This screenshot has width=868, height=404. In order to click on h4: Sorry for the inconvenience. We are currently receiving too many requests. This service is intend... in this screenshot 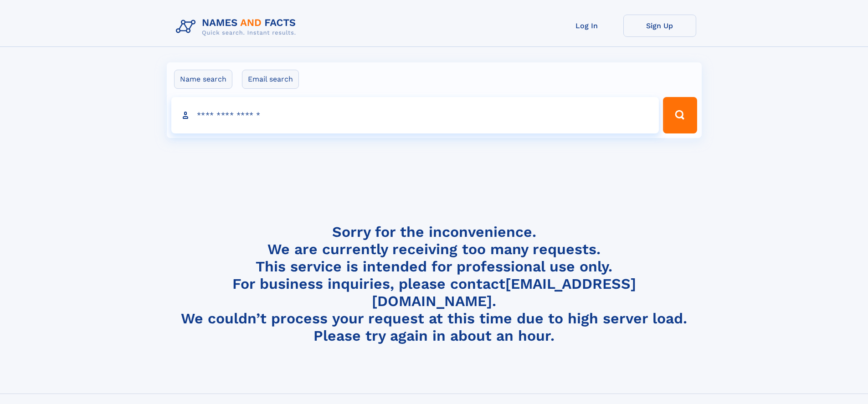, I will do `click(434, 284)`.